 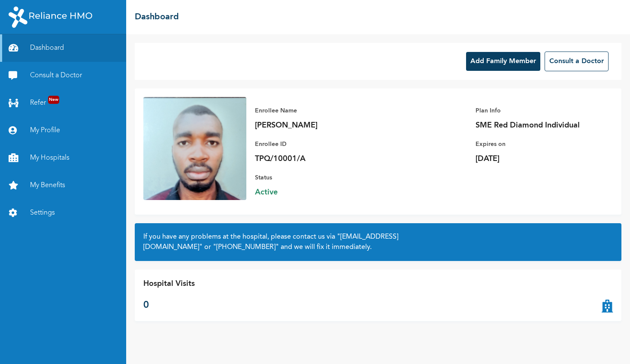 What do you see at coordinates (315, 159) in the screenshot?
I see `p: TPQ/10001/A` at bounding box center [315, 159].